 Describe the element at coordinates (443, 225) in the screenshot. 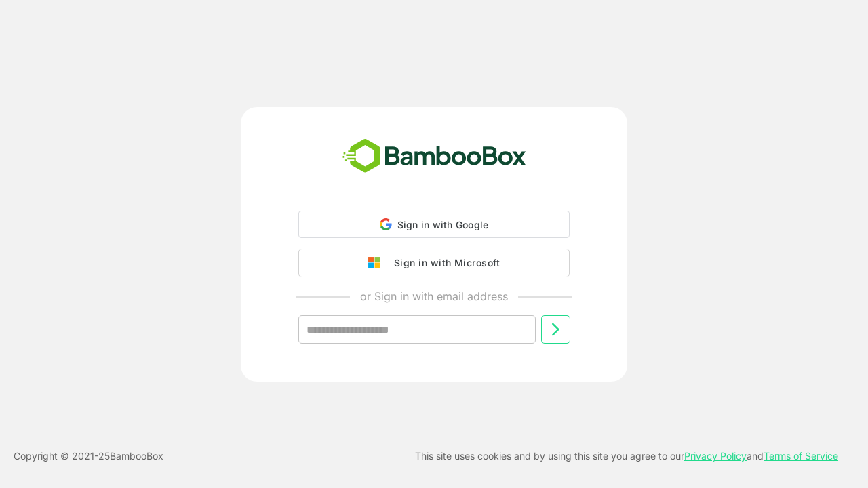

I see `span: Sign in with Google` at that location.